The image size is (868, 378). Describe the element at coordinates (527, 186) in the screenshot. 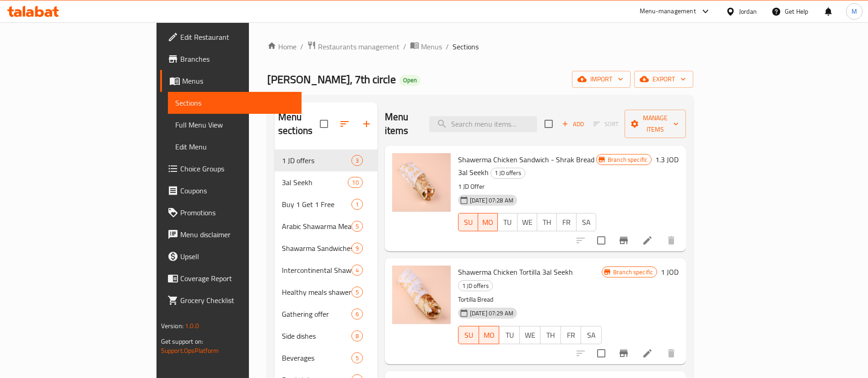

I see `p: 1 JD Offer` at that location.